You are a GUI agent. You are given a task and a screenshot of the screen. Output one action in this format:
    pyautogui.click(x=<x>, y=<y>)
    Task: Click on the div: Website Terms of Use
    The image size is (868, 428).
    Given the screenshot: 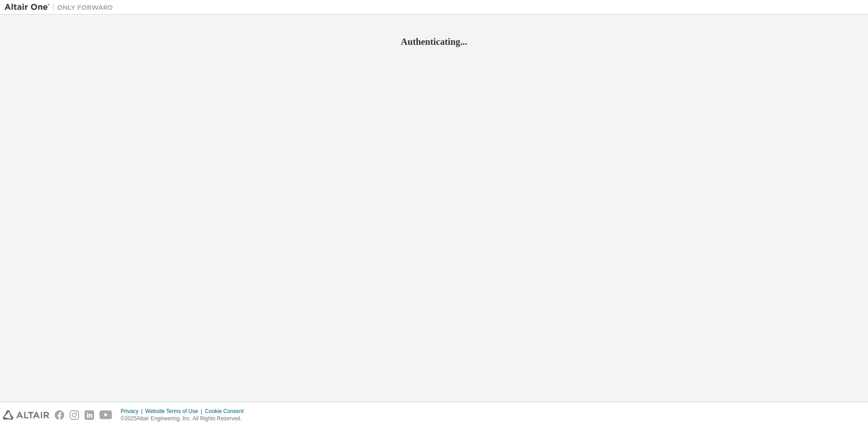 What is the action you would take?
    pyautogui.click(x=175, y=411)
    